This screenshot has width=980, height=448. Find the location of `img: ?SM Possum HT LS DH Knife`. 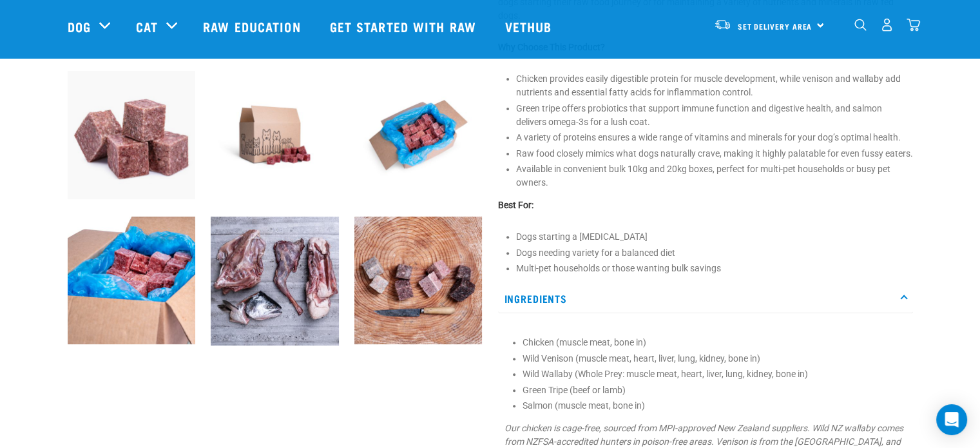

img: ?SM Possum HT LS DH Knife is located at coordinates (418, 281).